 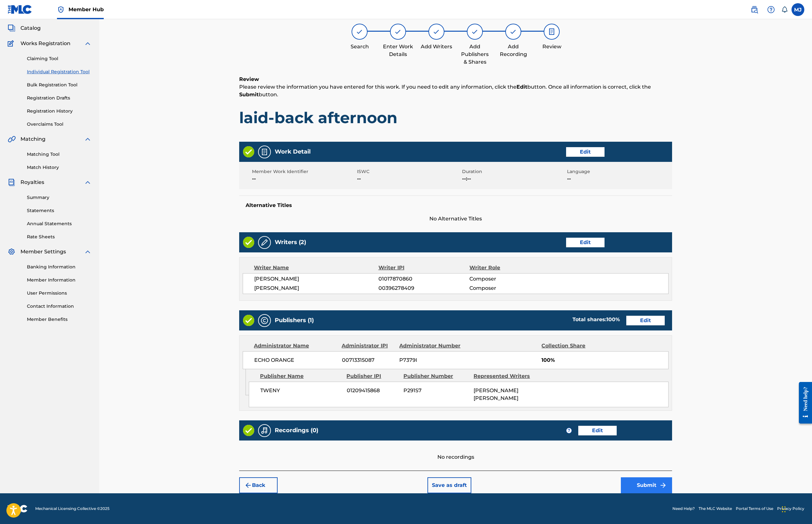 What do you see at coordinates (11, 22) in the screenshot?
I see `div: Need help?` at bounding box center [11, 22].